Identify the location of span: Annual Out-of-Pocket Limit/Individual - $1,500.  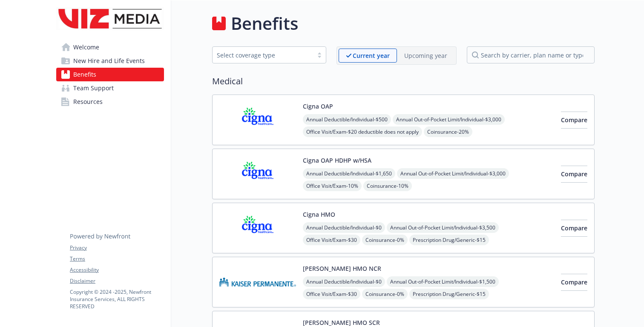
(442, 281).